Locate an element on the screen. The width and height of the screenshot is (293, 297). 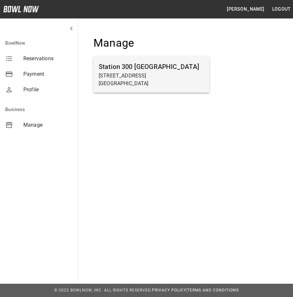
img: logo is located at coordinates (21, 9).